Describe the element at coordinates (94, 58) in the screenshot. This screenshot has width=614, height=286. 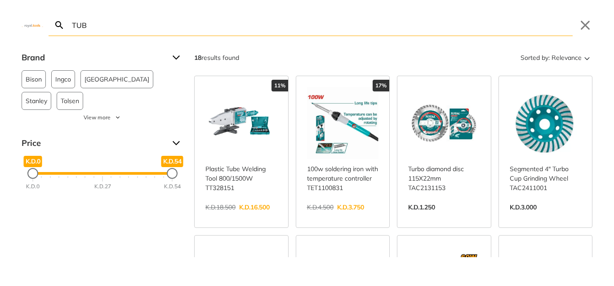
I see `span: Brand` at that location.